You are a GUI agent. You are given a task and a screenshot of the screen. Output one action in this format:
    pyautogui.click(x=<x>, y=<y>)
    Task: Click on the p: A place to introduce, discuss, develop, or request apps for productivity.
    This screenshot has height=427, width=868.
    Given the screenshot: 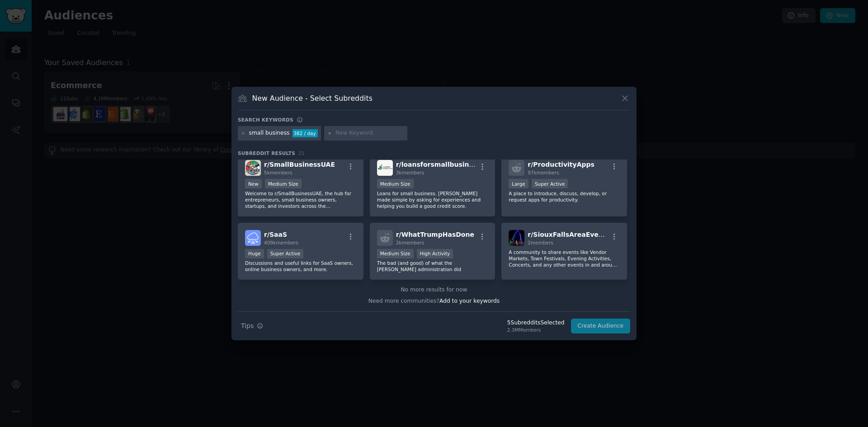 What is the action you would take?
    pyautogui.click(x=565, y=197)
    